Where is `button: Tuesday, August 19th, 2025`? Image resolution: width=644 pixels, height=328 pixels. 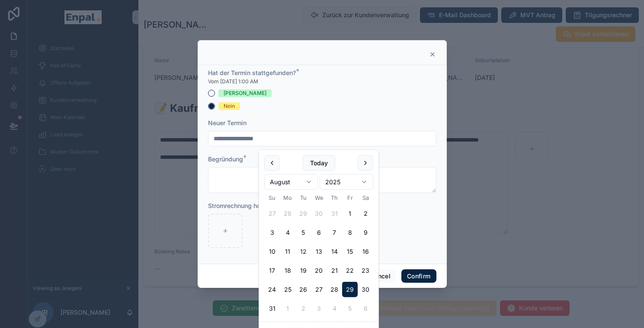
button: Tuesday, August 19th, 2025 is located at coordinates (303, 271).